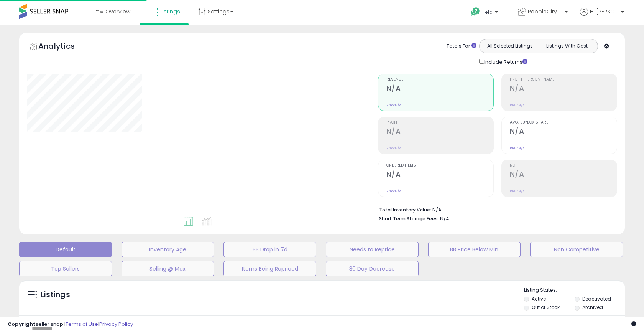  Describe the element at coordinates (118, 12) in the screenshot. I see `span: Overview` at that location.